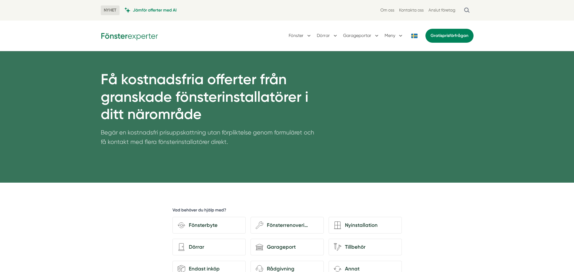 This screenshot has width=574, height=272. What do you see at coordinates (155, 10) in the screenshot?
I see `span: Jämför offerter med AI` at bounding box center [155, 10].